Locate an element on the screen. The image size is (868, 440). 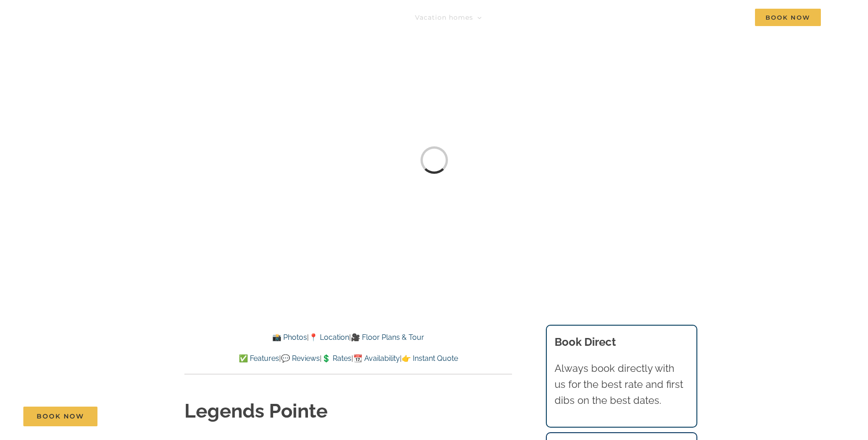
p: Always book directly with us for the best rate and first dibs on the best dates. is located at coordinates (621, 385).